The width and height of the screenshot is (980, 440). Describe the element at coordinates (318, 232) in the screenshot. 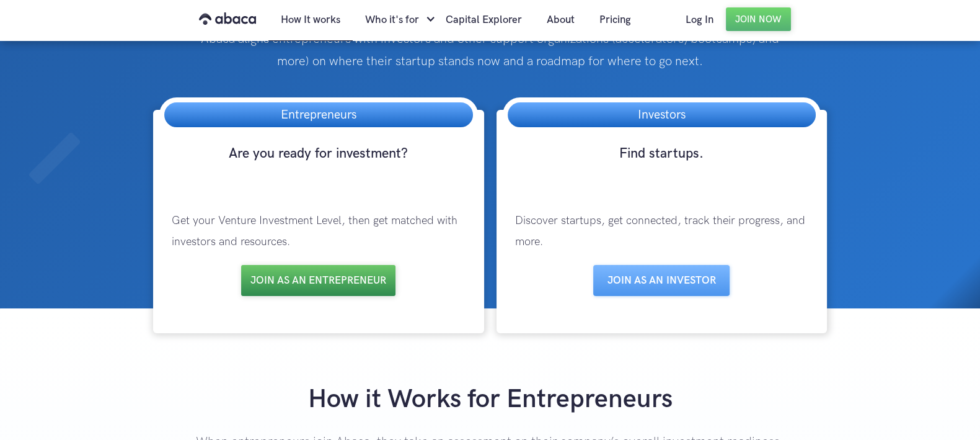

I see `p: Get your Venture Investment Level, then get matched with investors and resources.` at that location.